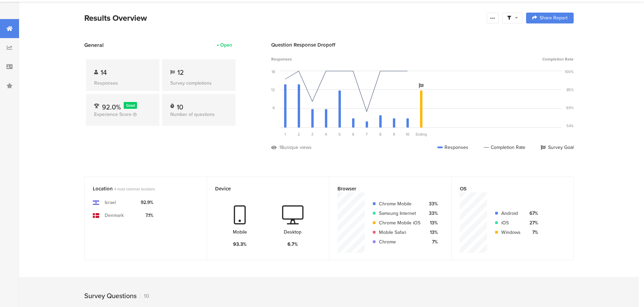 The image size is (644, 307). What do you see at coordinates (532, 213) in the screenshot?
I see `div: 67%` at bounding box center [532, 213].